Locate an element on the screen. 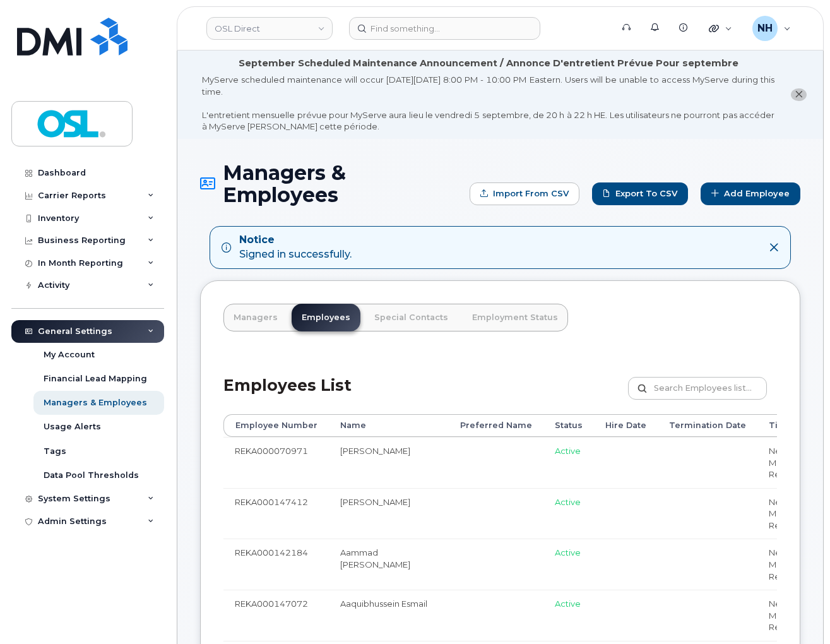 This screenshot has height=644, width=830. th: Employee Number is located at coordinates (276, 425).